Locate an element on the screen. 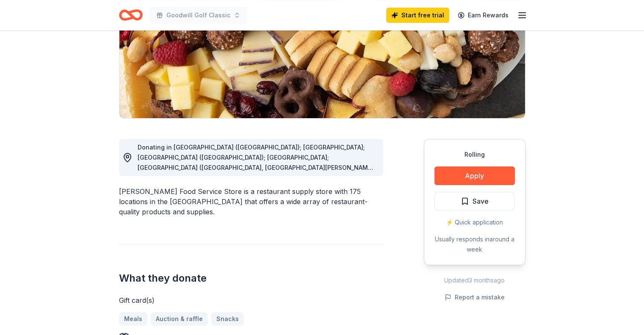 The height and width of the screenshot is (335, 644). a: Earn Rewards is located at coordinates (483, 16).